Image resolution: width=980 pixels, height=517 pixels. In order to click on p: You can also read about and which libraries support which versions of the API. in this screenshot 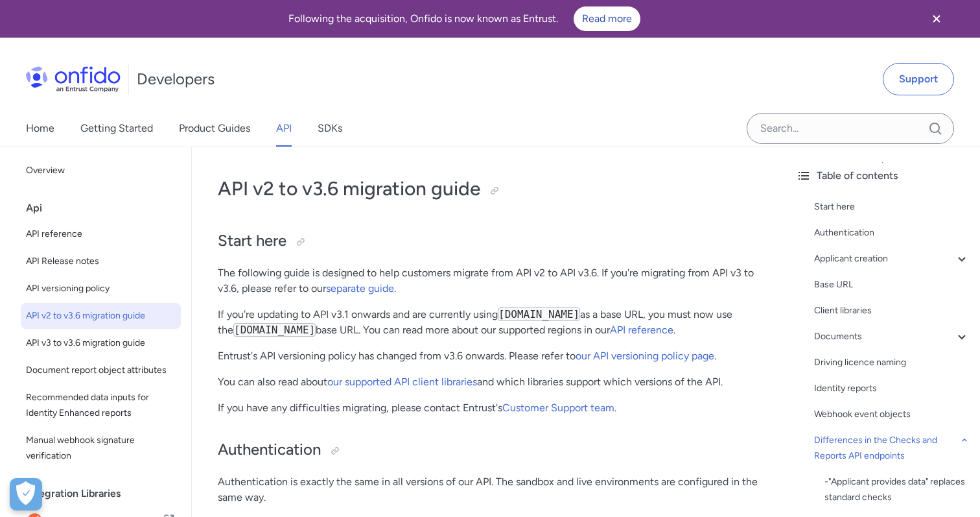, I will do `click(489, 382)`.